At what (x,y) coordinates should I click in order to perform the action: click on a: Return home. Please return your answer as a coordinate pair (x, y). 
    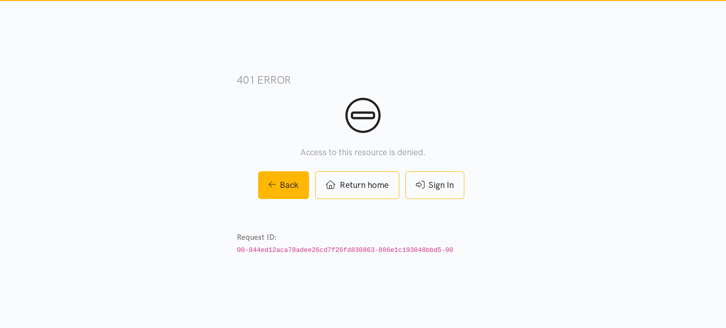
    Looking at the image, I should click on (357, 185).